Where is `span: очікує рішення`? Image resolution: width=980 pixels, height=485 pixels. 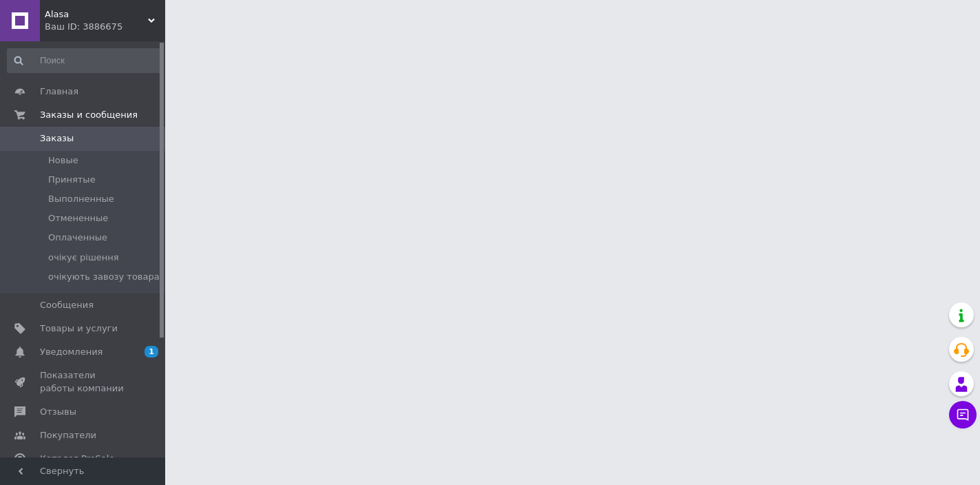 span: очікує рішення is located at coordinates (83, 257).